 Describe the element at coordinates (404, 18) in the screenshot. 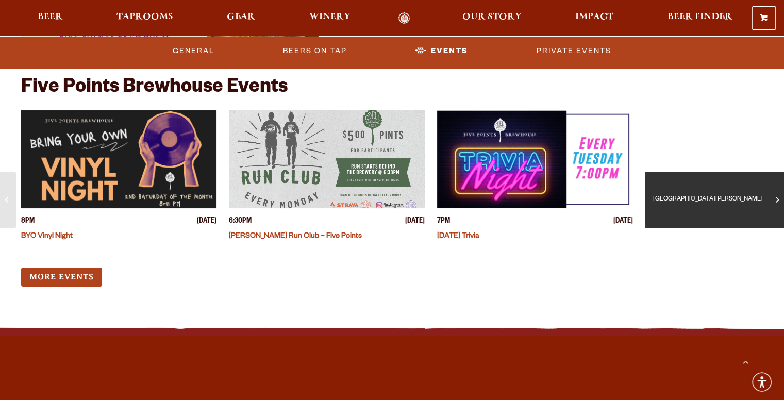

I see `a: Odell Home` at that location.